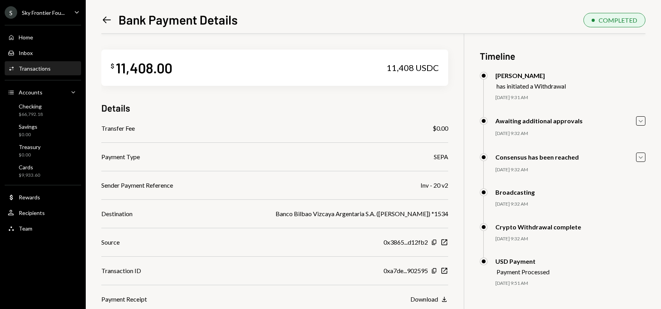 The width and height of the screenshot is (661, 309). Describe the element at coordinates (30, 147) in the screenshot. I see `div: Treasury` at that location.